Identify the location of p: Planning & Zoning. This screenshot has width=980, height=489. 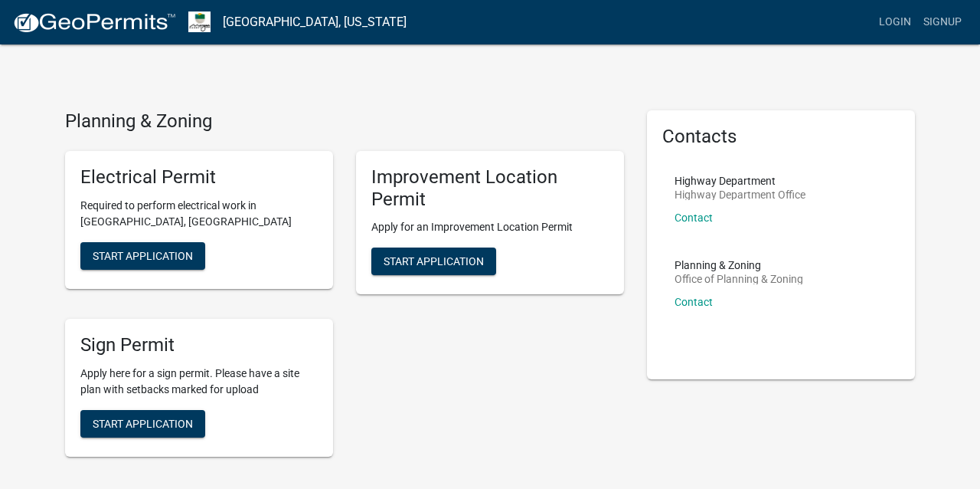
(739, 265).